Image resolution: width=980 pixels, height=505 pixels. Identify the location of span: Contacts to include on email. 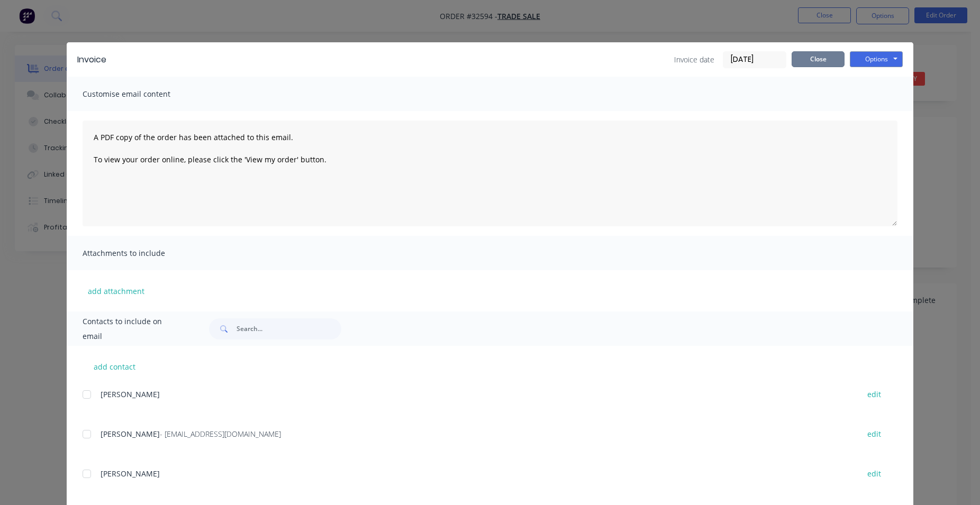
(132, 329).